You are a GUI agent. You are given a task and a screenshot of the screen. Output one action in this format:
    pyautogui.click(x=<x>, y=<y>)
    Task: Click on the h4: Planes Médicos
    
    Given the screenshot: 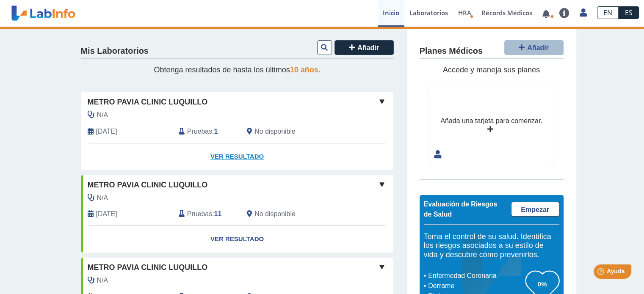 What is the action you would take?
    pyautogui.click(x=451, y=51)
    